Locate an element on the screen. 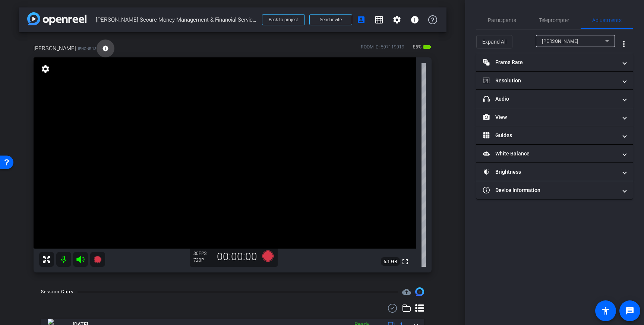 Image resolution: width=644 pixels, height=325 pixels. img: Session clips is located at coordinates (420, 292).